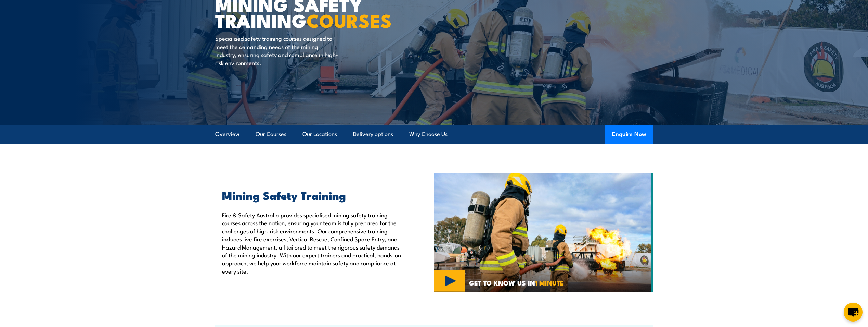 This screenshot has width=868, height=327. I want to click on a: Our Locations, so click(320, 134).